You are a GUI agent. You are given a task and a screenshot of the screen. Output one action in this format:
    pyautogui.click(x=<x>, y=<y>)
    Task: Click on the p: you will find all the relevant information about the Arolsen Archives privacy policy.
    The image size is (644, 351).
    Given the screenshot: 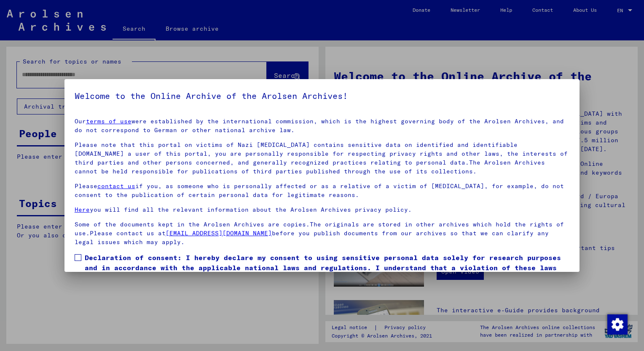 What is the action you would take?
    pyautogui.click(x=322, y=210)
    